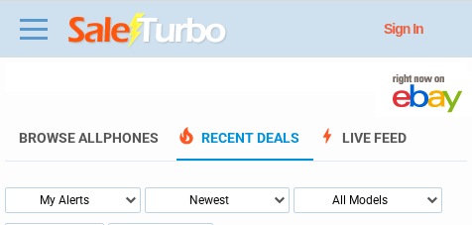 This screenshot has height=225, width=472. What do you see at coordinates (131, 138) in the screenshot?
I see `span: Phones` at bounding box center [131, 138].